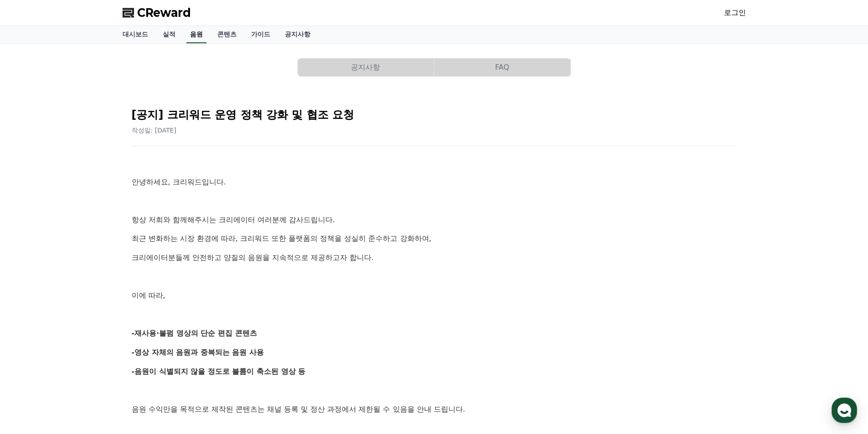 The width and height of the screenshot is (868, 434). What do you see at coordinates (136, 35) in the screenshot?
I see `a: 대시보드` at bounding box center [136, 35].